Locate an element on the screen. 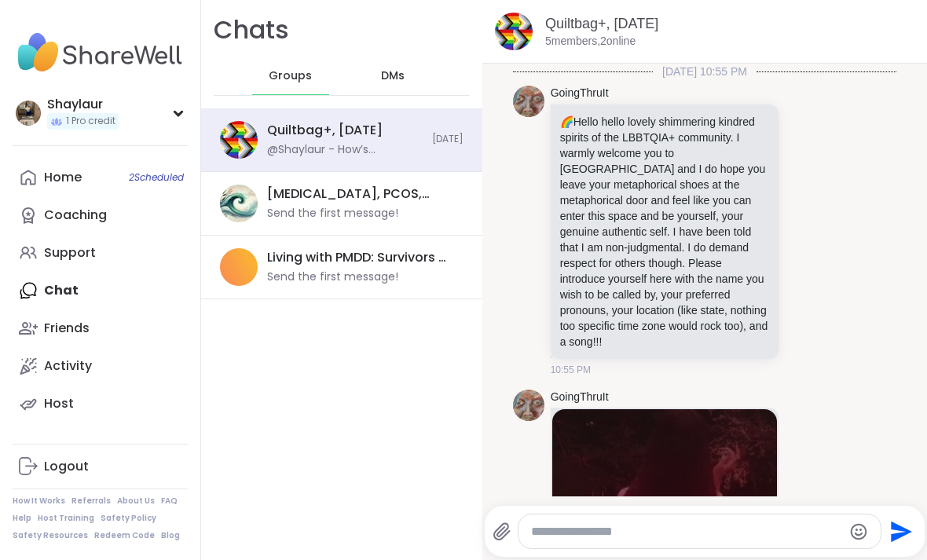  span: Groups is located at coordinates (290, 76).